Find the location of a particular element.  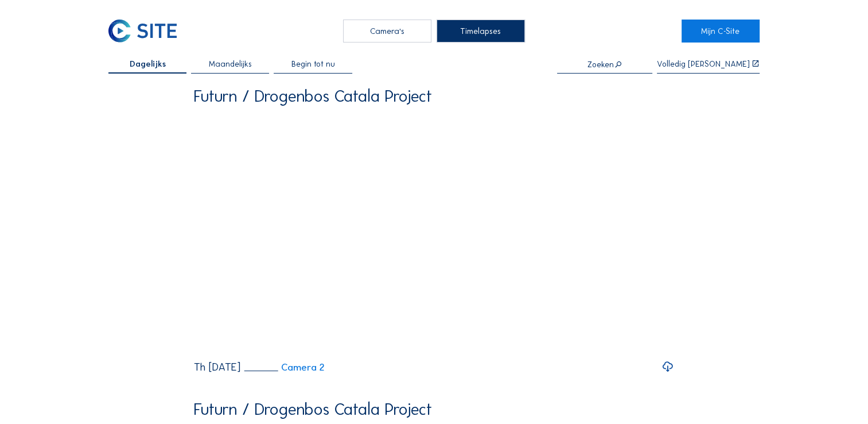

img: C-SITE Logo is located at coordinates (142, 31).